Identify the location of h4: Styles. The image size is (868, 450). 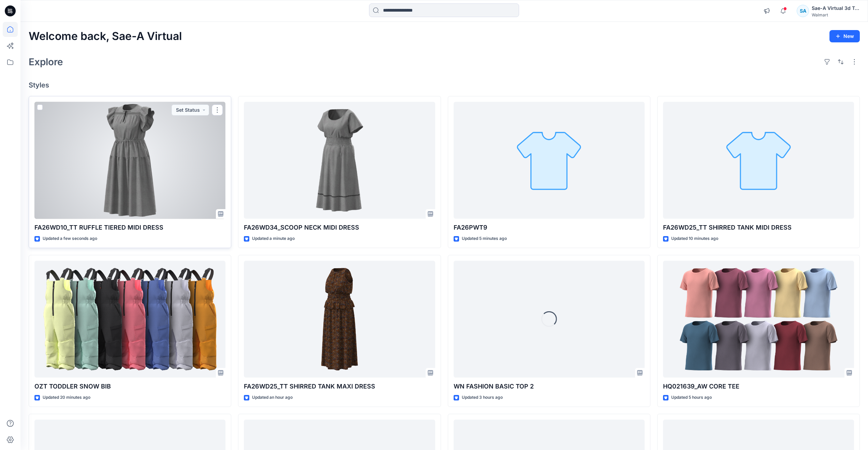
(444, 85).